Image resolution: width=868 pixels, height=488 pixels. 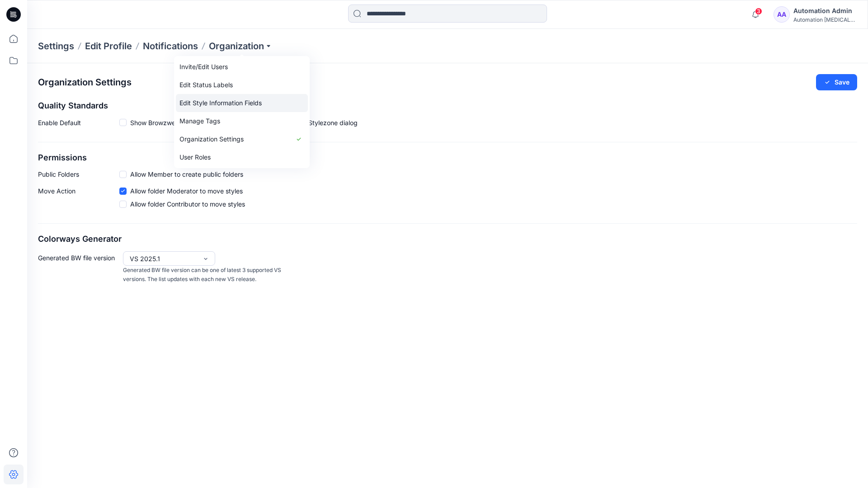 What do you see at coordinates (186, 174) in the screenshot?
I see `span: Allow Member to create public folders` at bounding box center [186, 174].